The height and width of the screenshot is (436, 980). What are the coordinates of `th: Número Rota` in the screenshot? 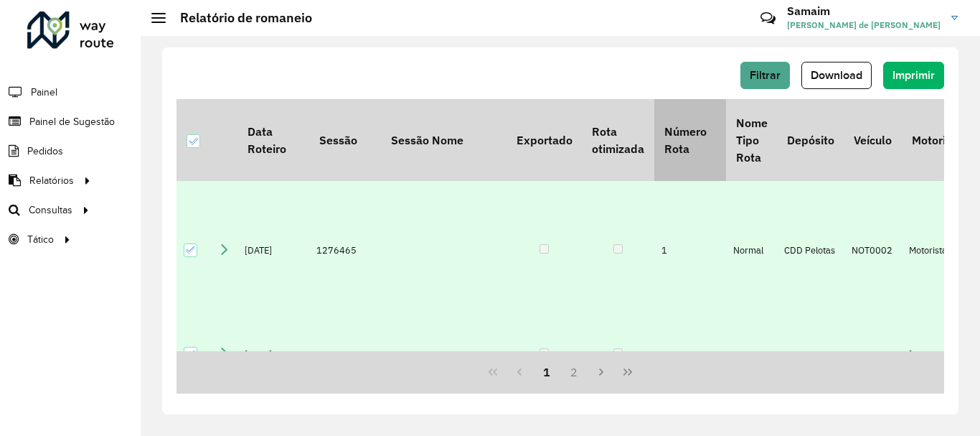 It's located at (690, 140).